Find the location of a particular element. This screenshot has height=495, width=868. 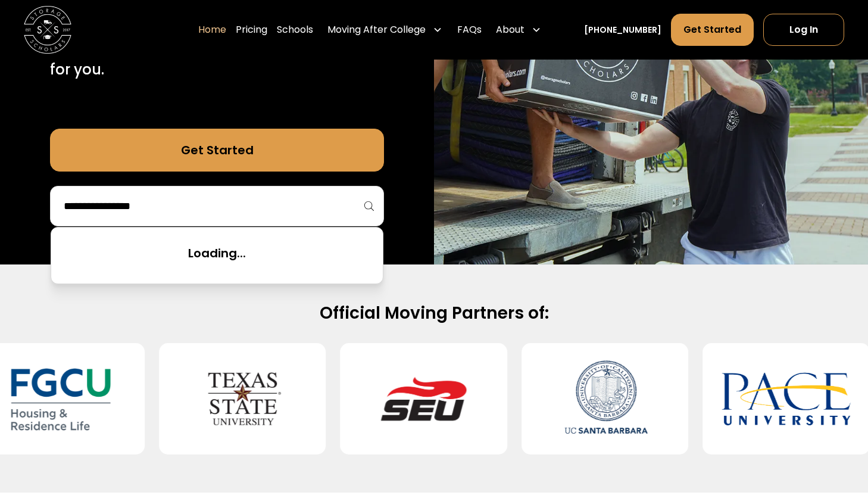

h2: Official Moving Partners of: is located at coordinates (434, 314).